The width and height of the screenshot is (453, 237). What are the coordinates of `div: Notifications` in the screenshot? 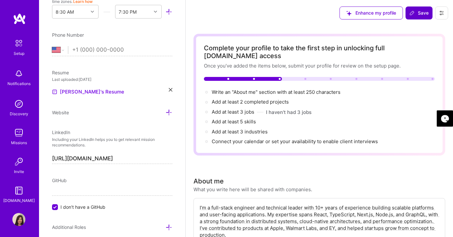 It's located at (19, 83).